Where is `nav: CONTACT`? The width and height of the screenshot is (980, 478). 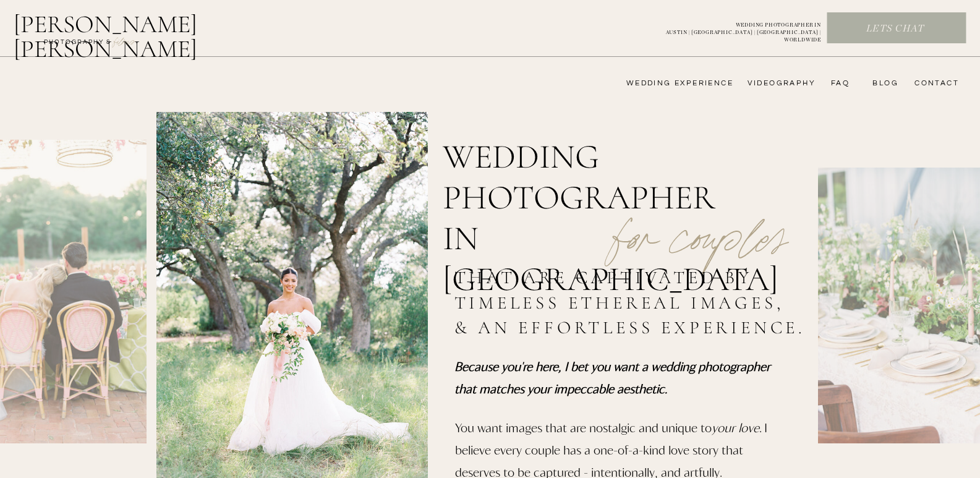
nav: CONTACT is located at coordinates (935, 84).